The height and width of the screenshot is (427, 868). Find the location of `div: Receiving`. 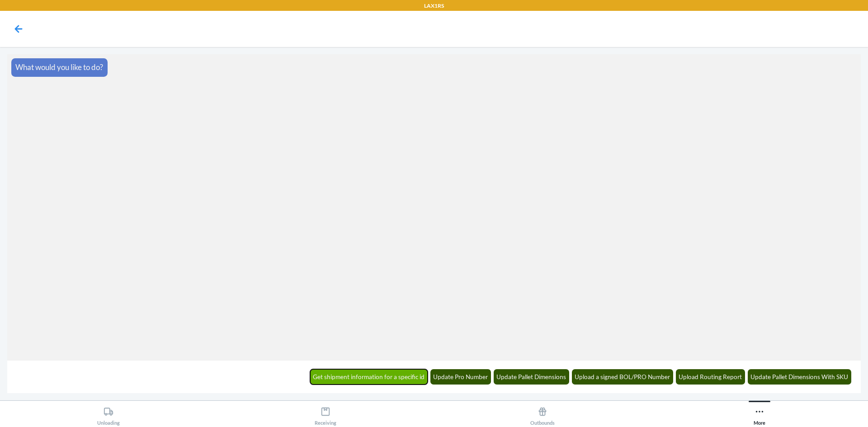

div: Receiving is located at coordinates (326, 414).